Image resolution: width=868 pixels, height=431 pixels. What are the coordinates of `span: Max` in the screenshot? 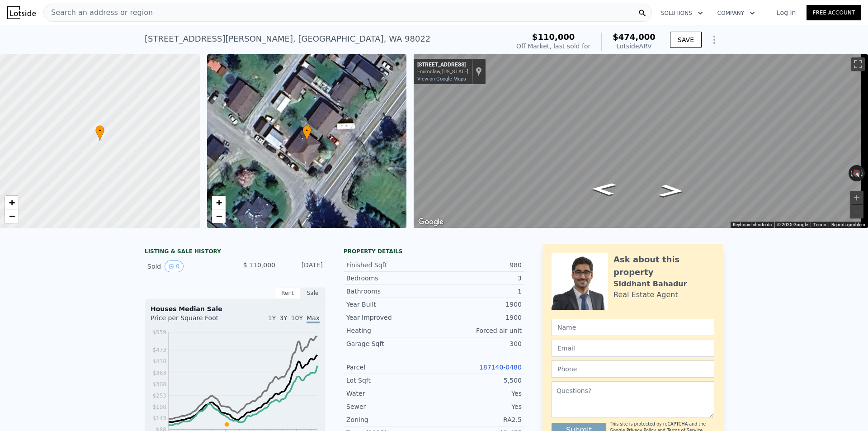 It's located at (313, 319).